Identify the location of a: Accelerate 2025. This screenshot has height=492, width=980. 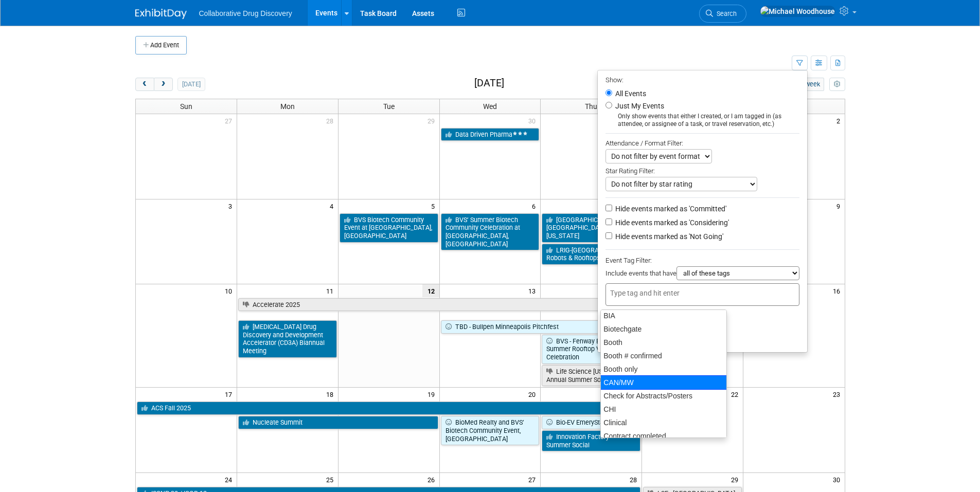
(439, 304).